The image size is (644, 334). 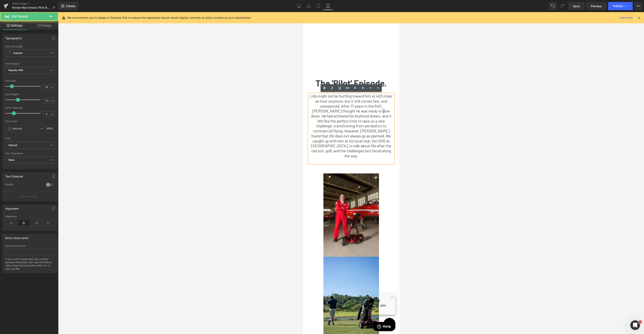 What do you see at coordinates (553, 6) in the screenshot?
I see `button: Undo` at bounding box center [553, 6].